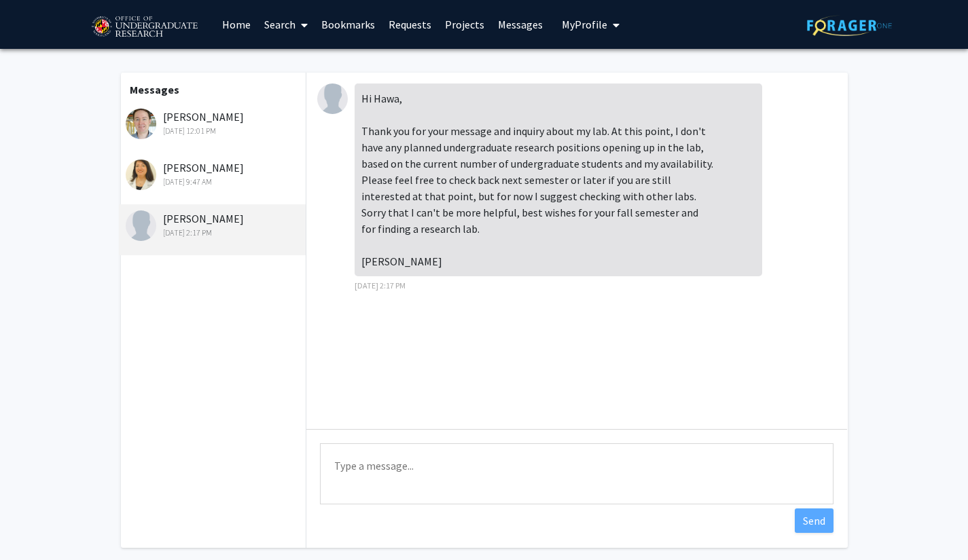 This screenshot has height=560, width=968. I want to click on div: Hi Hawa, Thank you for your message and inquiry about my lab. At this point, I don't have any pla..., so click(558, 180).